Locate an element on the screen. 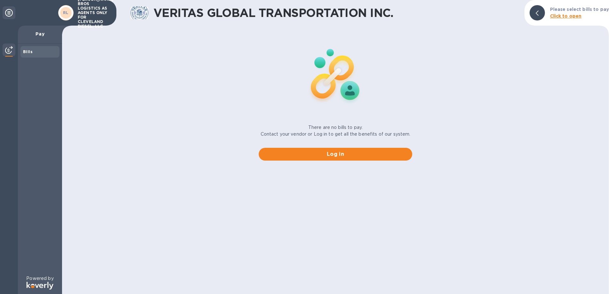 The width and height of the screenshot is (614, 294). button: Log in is located at coordinates (335, 154).